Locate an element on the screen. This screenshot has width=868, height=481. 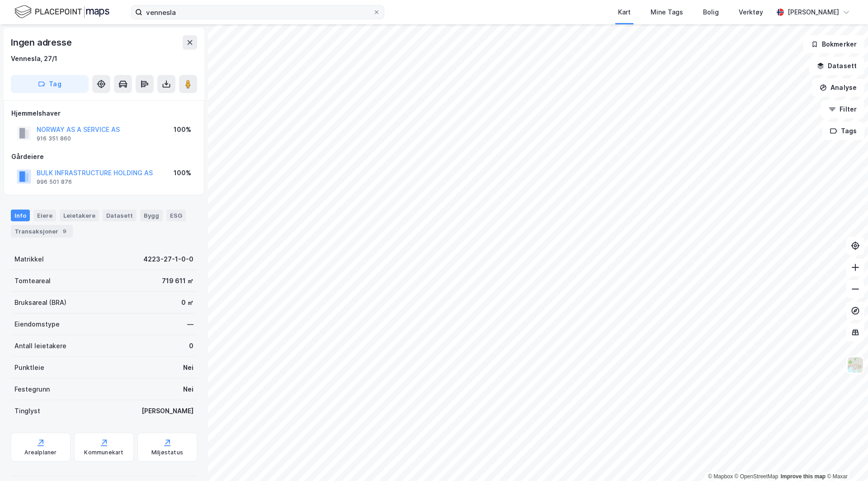
div: Gårdeiere is located at coordinates (104, 157).